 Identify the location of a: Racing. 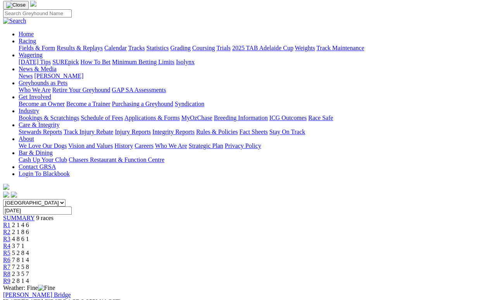
(27, 41).